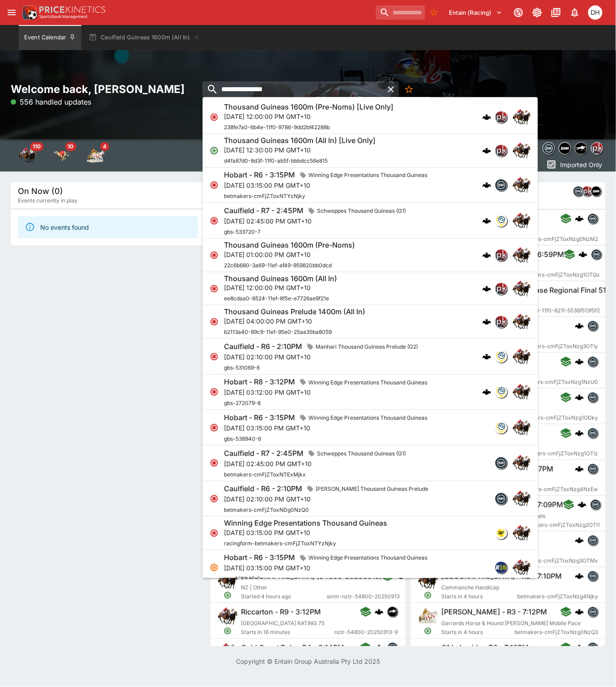 The height and width of the screenshot is (687, 616). Describe the element at coordinates (518, 13) in the screenshot. I see `button: Connected to PK` at that location.